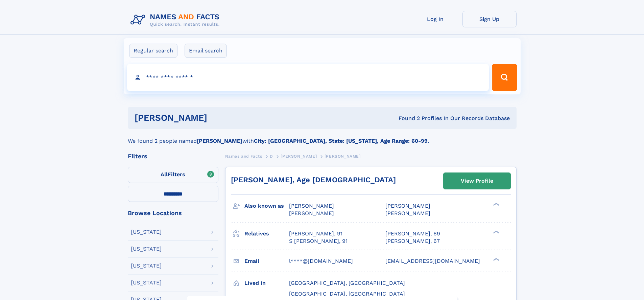  What do you see at coordinates (267, 283) in the screenshot?
I see `h3: Lived in` at bounding box center [267, 283].